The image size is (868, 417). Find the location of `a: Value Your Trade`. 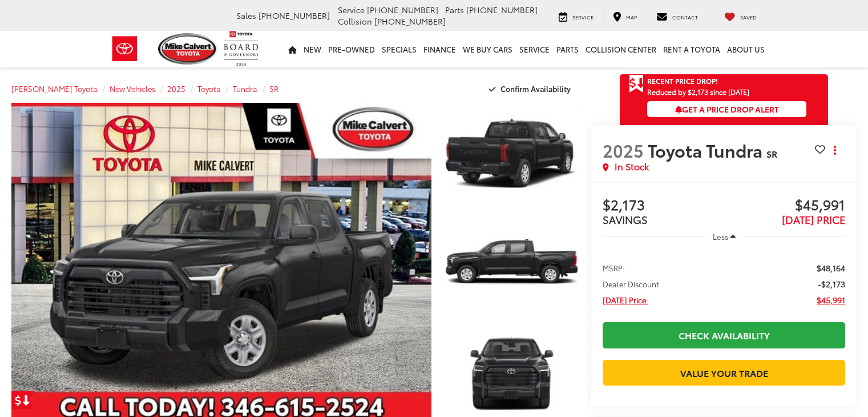

a: Value Your Trade is located at coordinates (724, 372).